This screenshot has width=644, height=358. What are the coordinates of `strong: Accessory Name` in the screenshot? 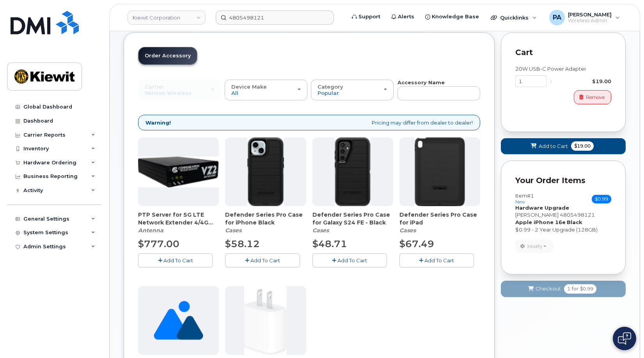 It's located at (421, 82).